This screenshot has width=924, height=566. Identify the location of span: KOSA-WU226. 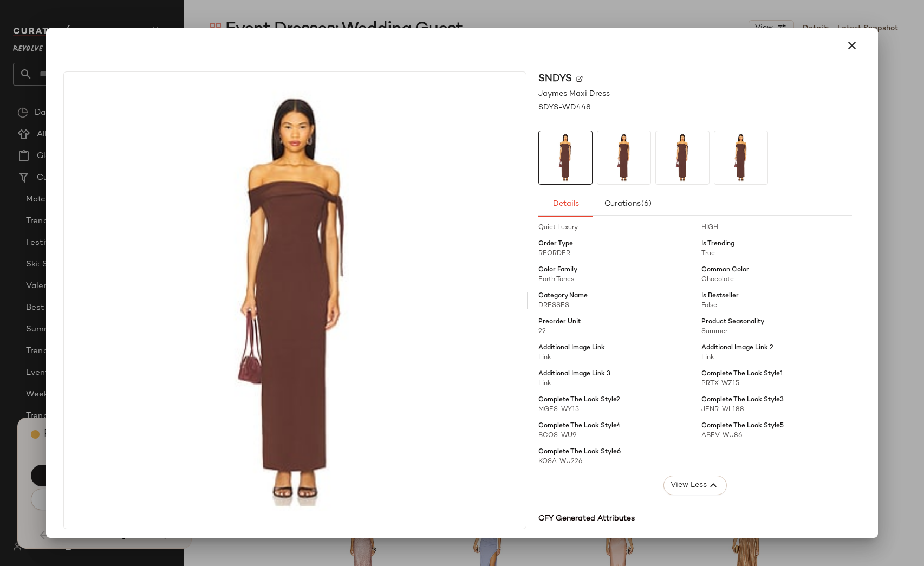
(560, 462).